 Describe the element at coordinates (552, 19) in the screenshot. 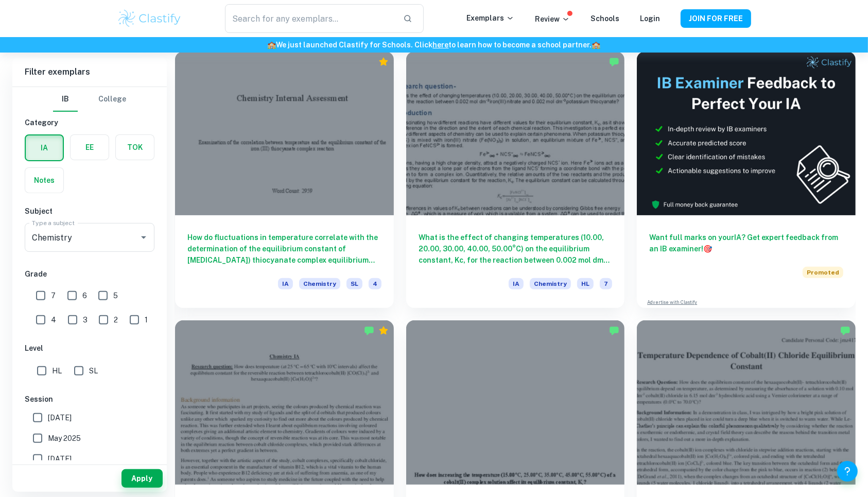

I see `p: Review` at that location.